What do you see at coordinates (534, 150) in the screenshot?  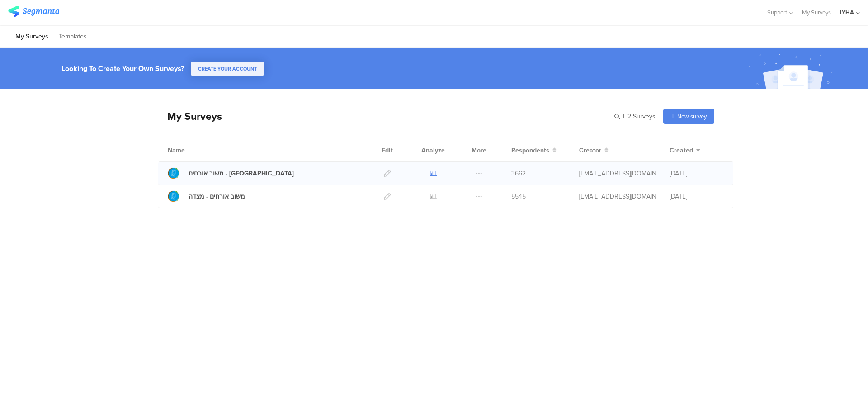 I see `button: Respondents` at bounding box center [534, 150].